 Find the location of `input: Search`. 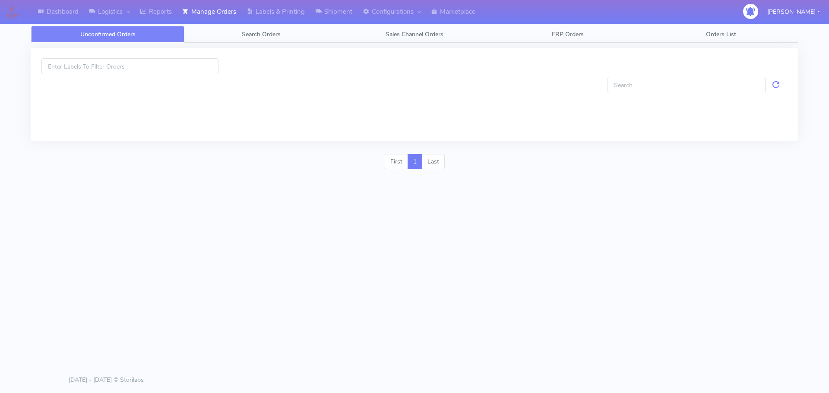

input: Search is located at coordinates (687, 85).